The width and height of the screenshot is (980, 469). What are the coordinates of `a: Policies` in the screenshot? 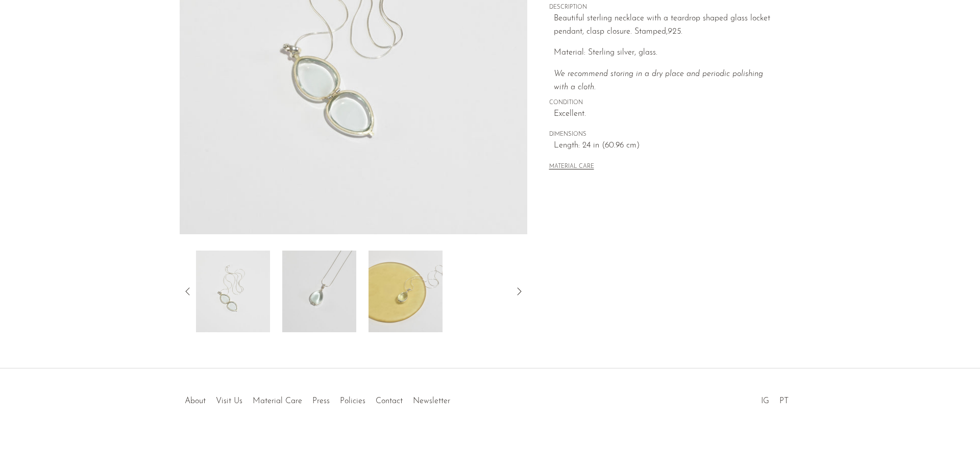 It's located at (353, 401).